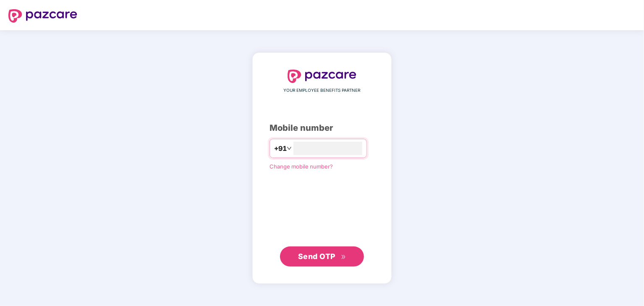 This screenshot has width=644, height=306. What do you see at coordinates (289, 148) in the screenshot?
I see `span: down` at bounding box center [289, 148].